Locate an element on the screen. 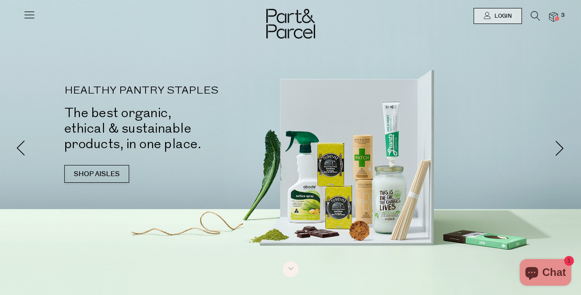 The width and height of the screenshot is (581, 295). span: Login is located at coordinates (502, 16).